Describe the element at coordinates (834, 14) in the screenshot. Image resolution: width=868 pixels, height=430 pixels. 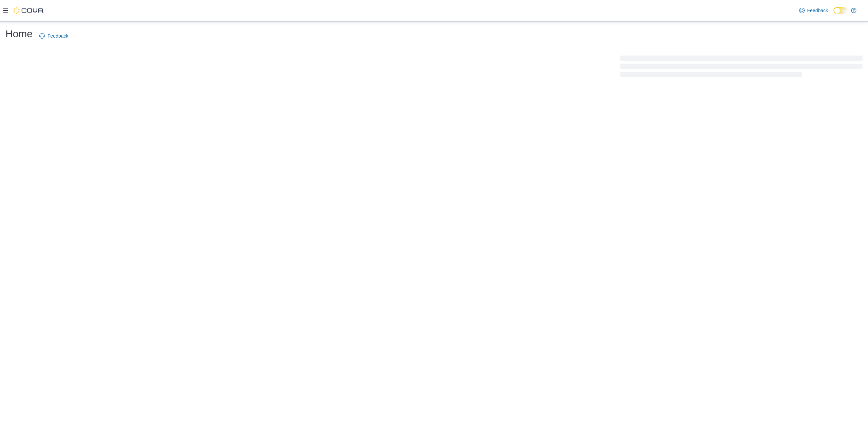
I see `span: Dark Mode` at that location.